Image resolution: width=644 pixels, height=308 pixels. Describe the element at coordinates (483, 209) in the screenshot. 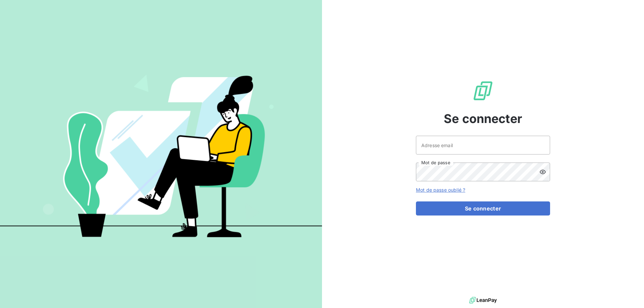

I see `button: Se connecter` at that location.